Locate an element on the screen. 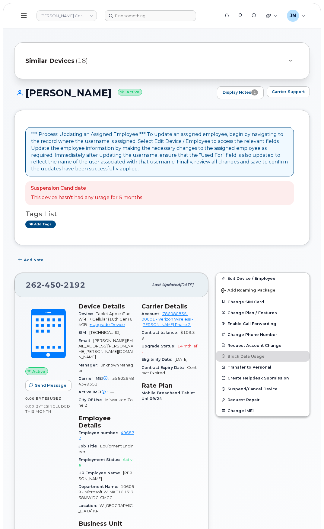 This screenshot has height=529, width=324. span: Last updated is located at coordinates (166, 284).